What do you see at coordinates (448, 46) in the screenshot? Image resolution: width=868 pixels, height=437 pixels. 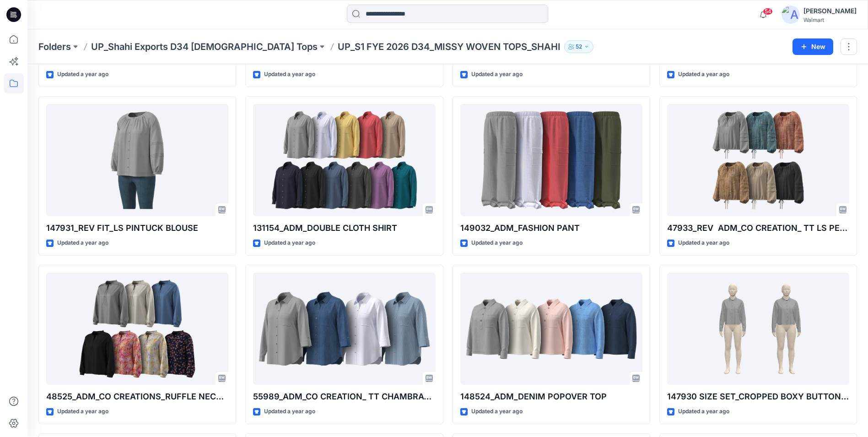 I see `p: UP_S1 FYE 2026 D34_MISSY WOVEN TOPS_SHAHI` at bounding box center [448, 46].